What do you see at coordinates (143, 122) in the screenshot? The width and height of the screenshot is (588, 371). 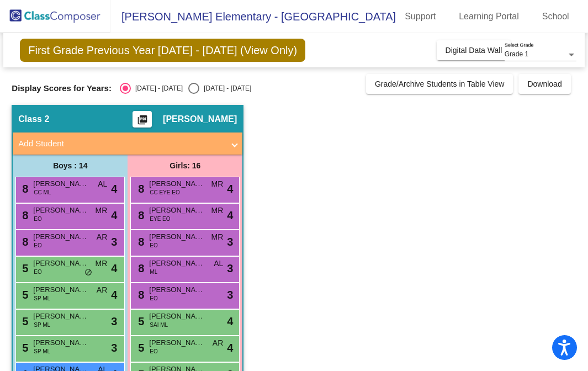 I see `mat-icon: picture_as_pdf` at bounding box center [143, 122].